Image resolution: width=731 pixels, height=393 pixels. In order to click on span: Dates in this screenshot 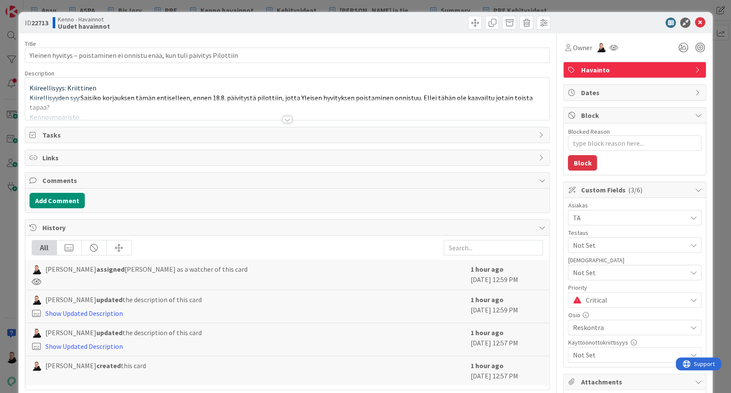, I will do `click(636, 93)`.